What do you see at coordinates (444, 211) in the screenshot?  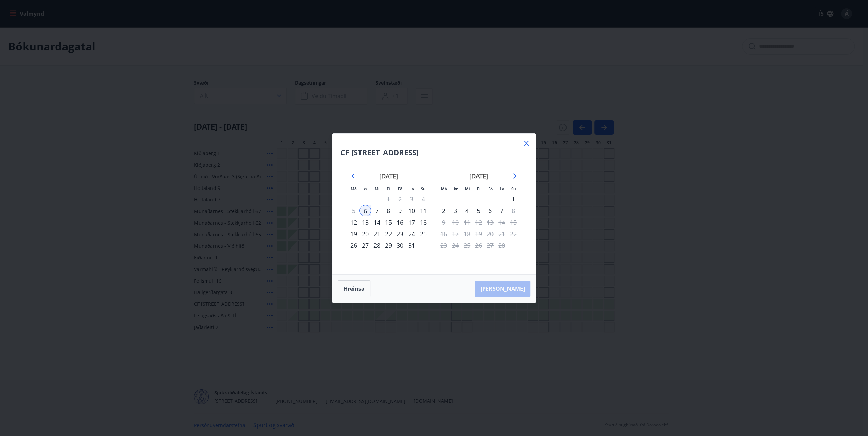 I see `div: 2` at bounding box center [444, 211].